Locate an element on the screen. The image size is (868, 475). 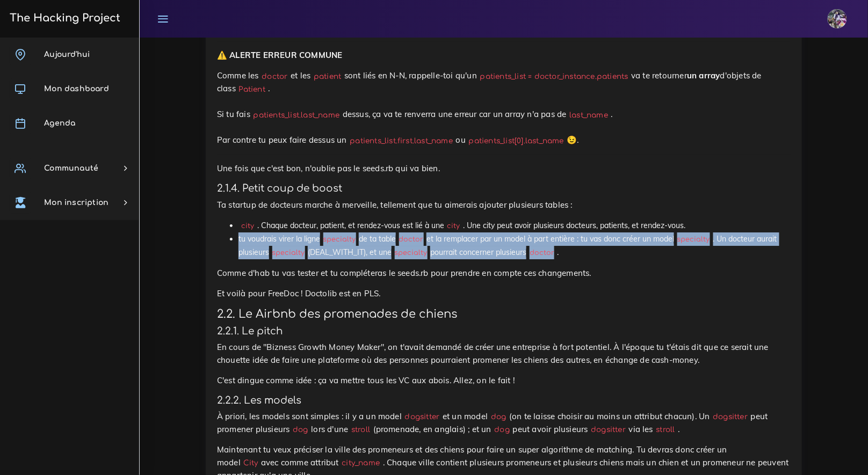
p: Et voilà pour FreeDoc ! Doctolib est en PLS. is located at coordinates (504, 293).